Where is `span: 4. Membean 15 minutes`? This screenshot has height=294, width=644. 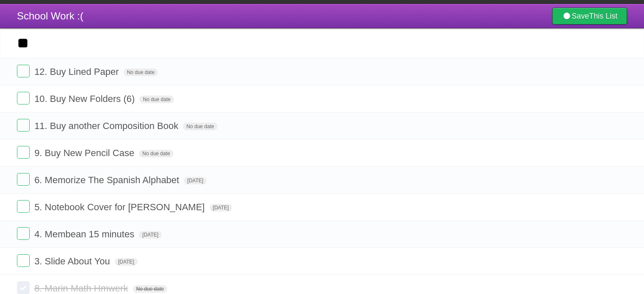
span: 4. Membean 15 minutes is located at coordinates (85, 234).